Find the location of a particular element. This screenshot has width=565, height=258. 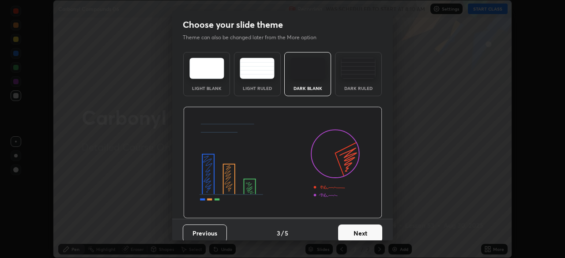

button: Next is located at coordinates (360, 234).